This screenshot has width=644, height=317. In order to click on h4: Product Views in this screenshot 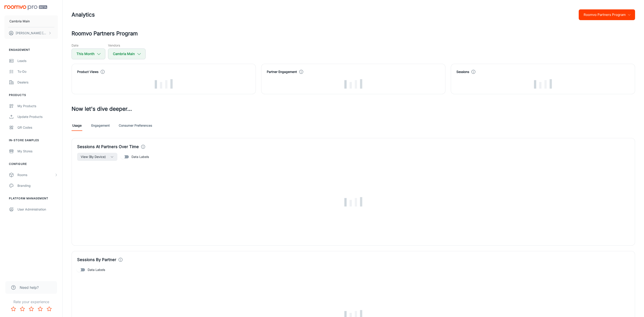, I will do `click(88, 72)`.